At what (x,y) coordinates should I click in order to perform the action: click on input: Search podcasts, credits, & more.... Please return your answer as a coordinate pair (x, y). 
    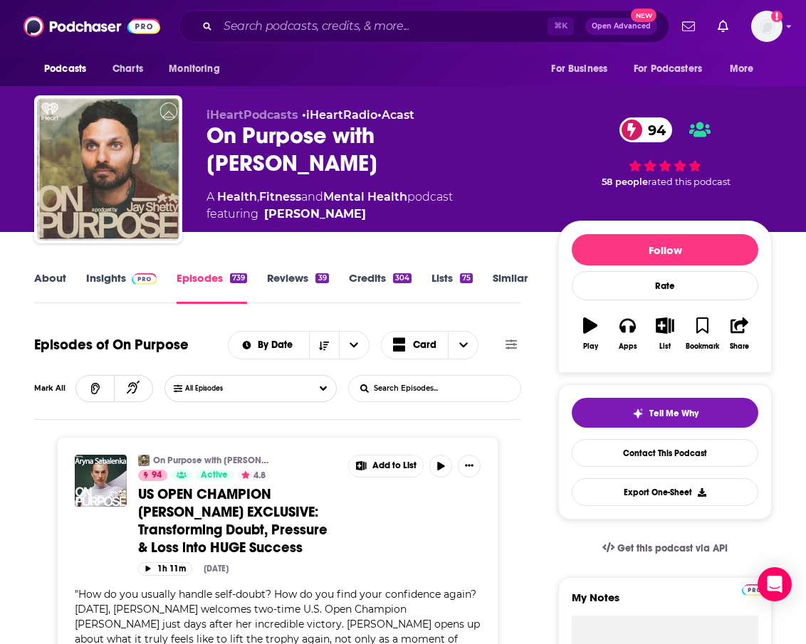
    Looking at the image, I should click on (382, 26).